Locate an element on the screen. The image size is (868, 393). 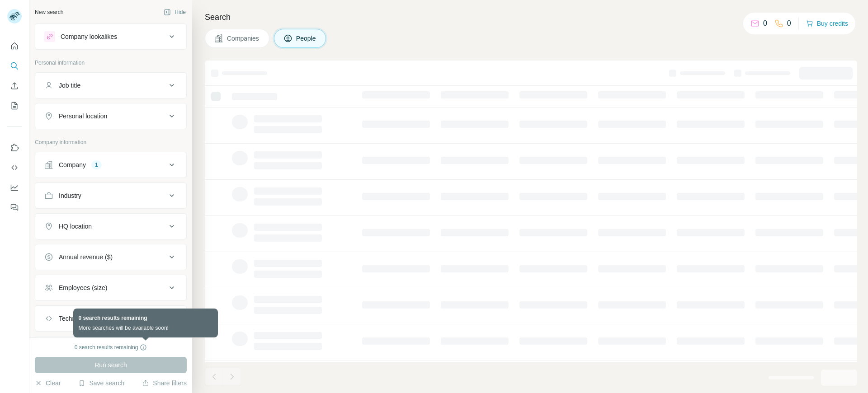
button: Save search is located at coordinates (101, 383).